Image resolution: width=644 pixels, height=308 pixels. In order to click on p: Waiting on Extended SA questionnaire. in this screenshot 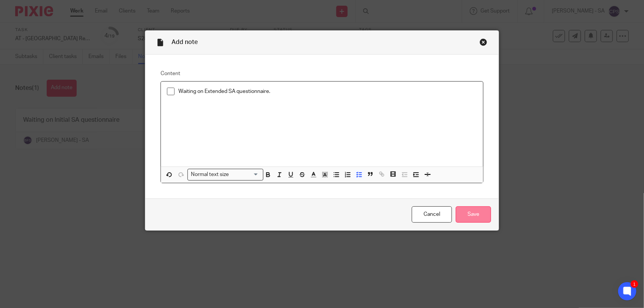, I will do `click(327, 91)`.